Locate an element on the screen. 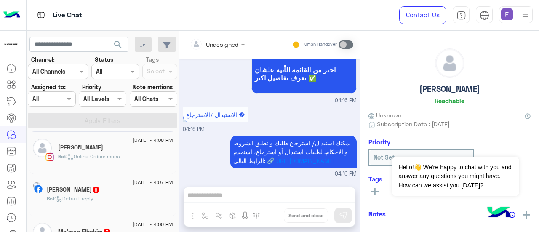 This screenshot has height=232, width=539. img: Facebook is located at coordinates (38, 189).